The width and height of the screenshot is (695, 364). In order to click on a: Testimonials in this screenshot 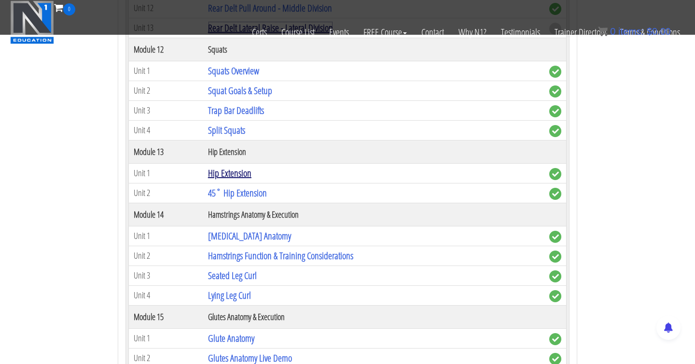, I will do `click(520, 32)`.